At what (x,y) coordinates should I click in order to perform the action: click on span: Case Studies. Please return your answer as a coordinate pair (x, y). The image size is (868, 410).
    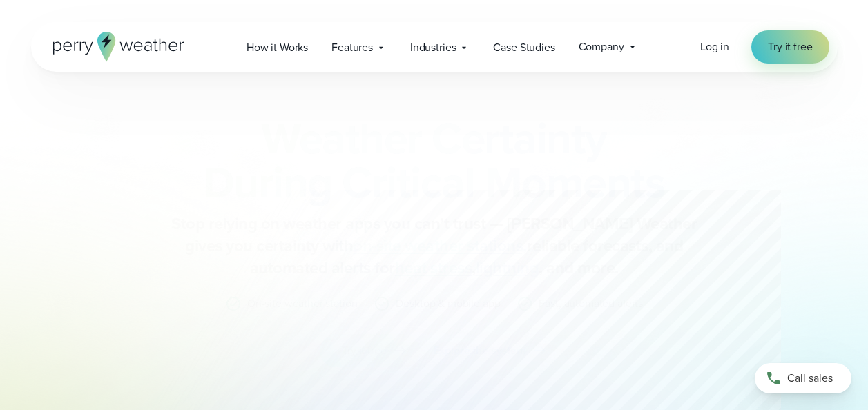
    Looking at the image, I should click on (524, 47).